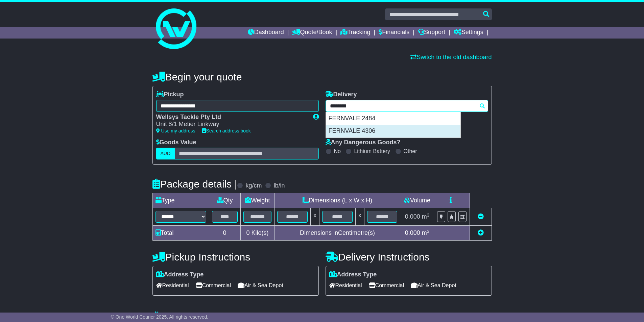 This screenshot has width=644, height=322. I want to click on h4: Delivery Instructions, so click(409, 257).